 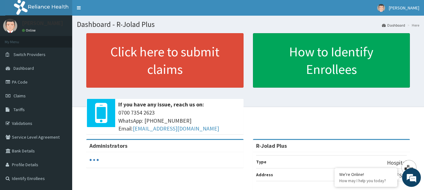 I want to click on a: Dashboard, so click(x=393, y=25).